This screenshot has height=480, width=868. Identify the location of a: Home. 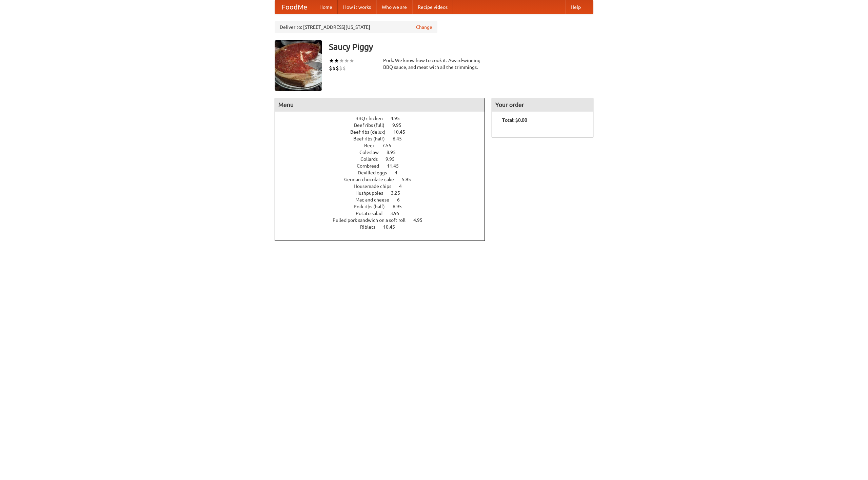
(326, 7).